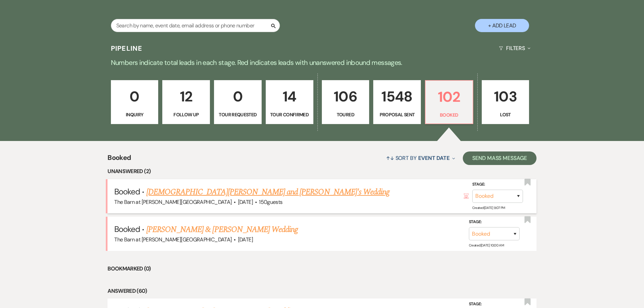 This screenshot has height=308, width=644. What do you see at coordinates (449, 115) in the screenshot?
I see `p: Booked` at bounding box center [449, 115].